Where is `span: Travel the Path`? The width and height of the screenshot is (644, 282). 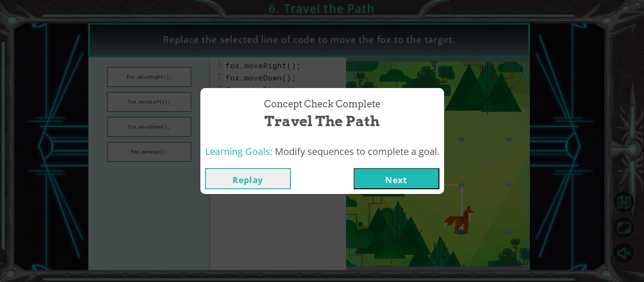 span: Travel the Path is located at coordinates (322, 121).